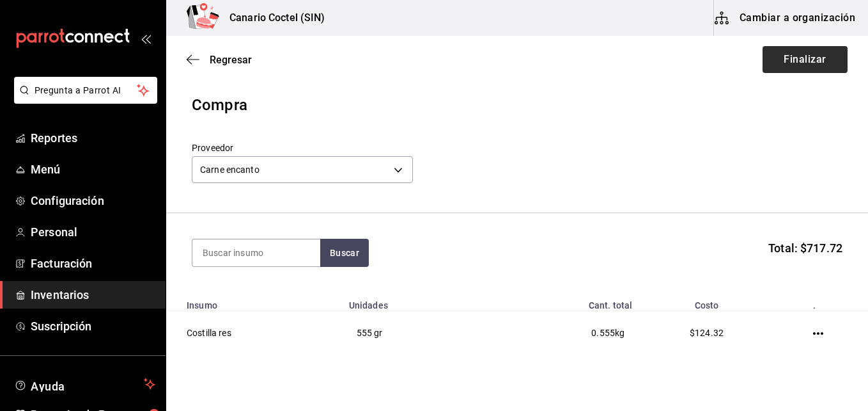  I want to click on a: Pregunta a Parrot AI, so click(83, 99).